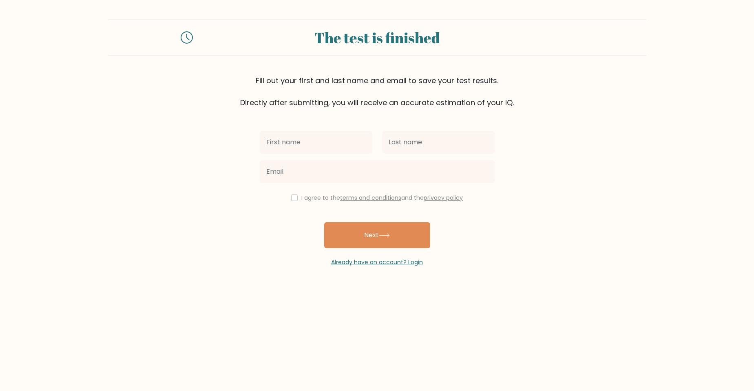 The height and width of the screenshot is (391, 754). Describe the element at coordinates (377, 172) in the screenshot. I see `input: Email` at that location.